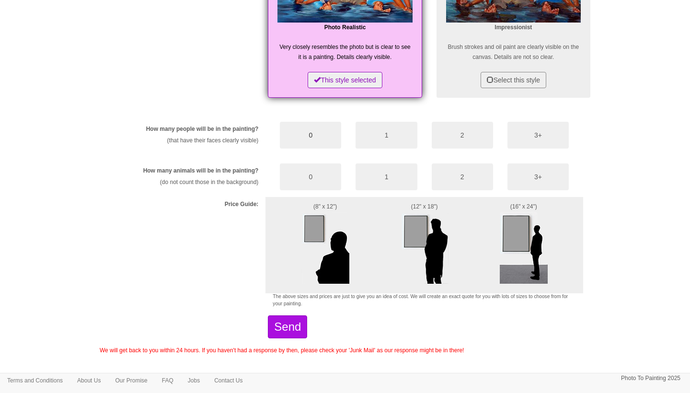 The height and width of the screenshot is (393, 690). What do you see at coordinates (344, 27) in the screenshot?
I see `p: Photo Realistic` at bounding box center [344, 27].